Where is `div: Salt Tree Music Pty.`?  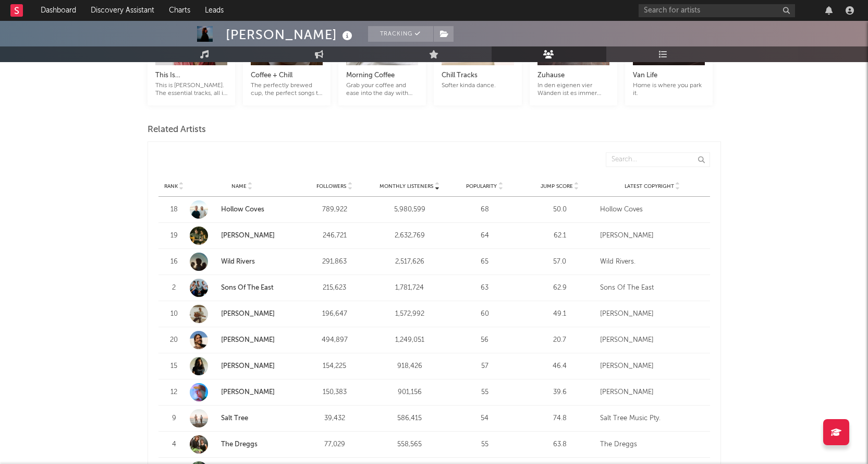 div: Salt Tree Music Pty. is located at coordinates (652, 418).